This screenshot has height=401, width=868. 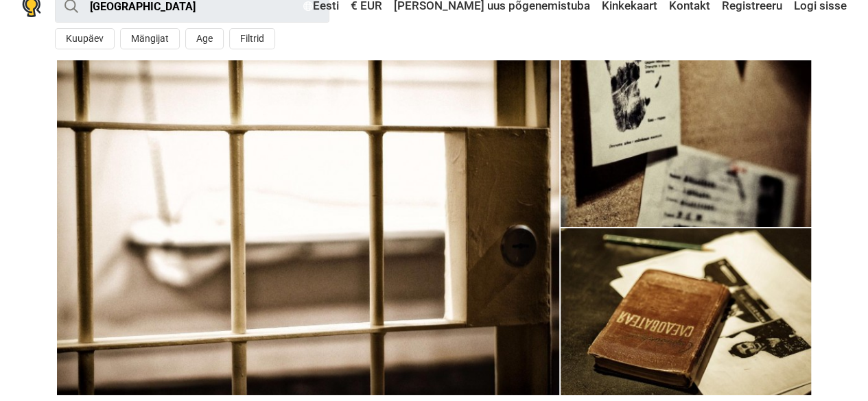 What do you see at coordinates (686, 311) in the screenshot?
I see `a: Põgenemine Vanglast photo 4` at bounding box center [686, 311].